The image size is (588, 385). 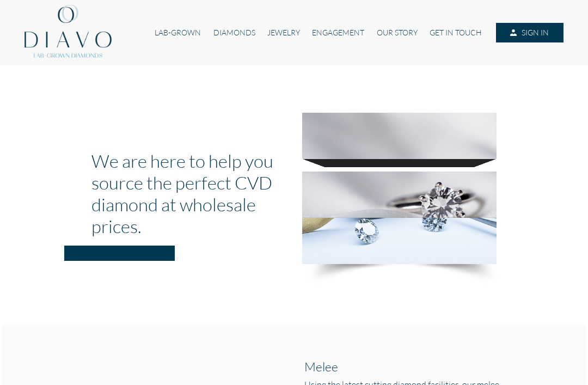 What do you see at coordinates (189, 193) in the screenshot?
I see `h1: We are here to help you source the perfect CVD diamond at wholesale prices.` at bounding box center [189, 193].